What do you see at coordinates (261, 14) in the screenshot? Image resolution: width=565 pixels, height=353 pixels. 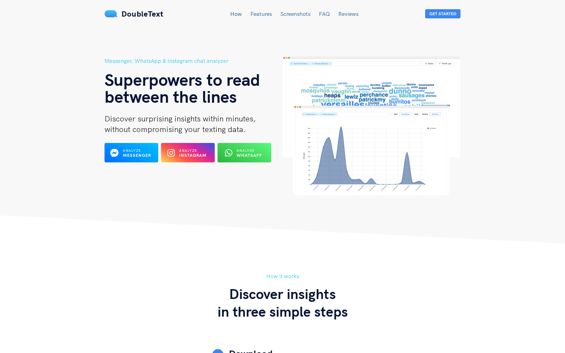 I see `a: Features` at bounding box center [261, 14].